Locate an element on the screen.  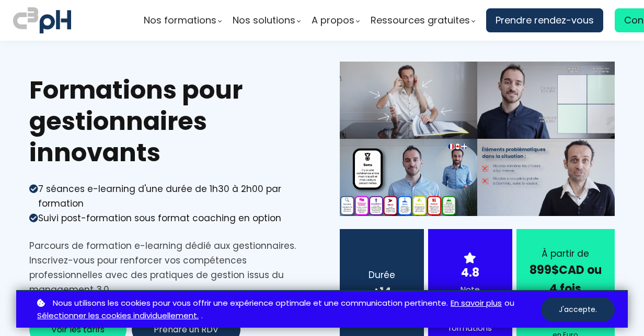
h1: Formations pour gestionnaires innovants is located at coordinates (167, 121).